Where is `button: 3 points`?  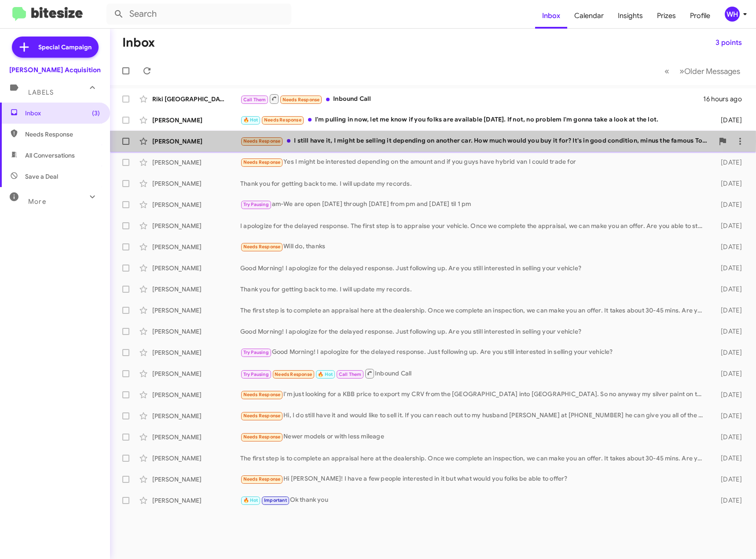
button: 3 points is located at coordinates (729, 42).